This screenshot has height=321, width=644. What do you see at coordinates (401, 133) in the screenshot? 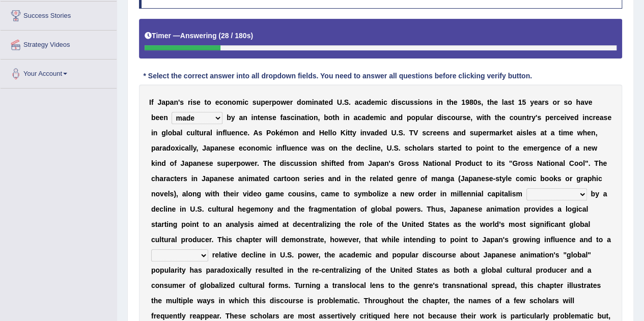
I see `b: S` at bounding box center [401, 133].